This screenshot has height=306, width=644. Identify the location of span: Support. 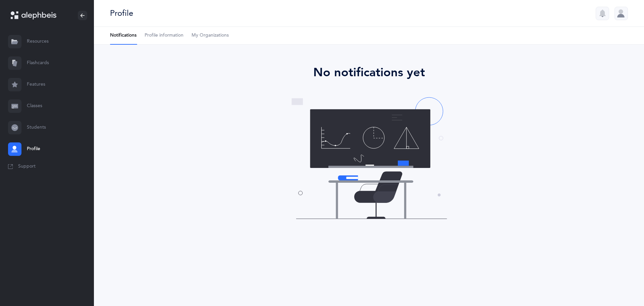
(27, 167).